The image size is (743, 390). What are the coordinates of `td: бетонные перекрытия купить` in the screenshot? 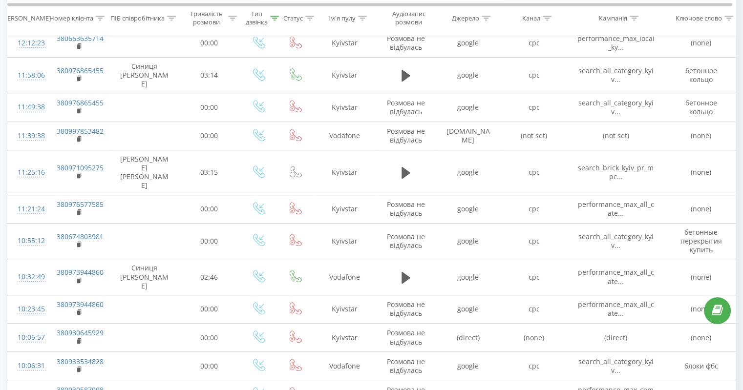 It's located at (701, 241).